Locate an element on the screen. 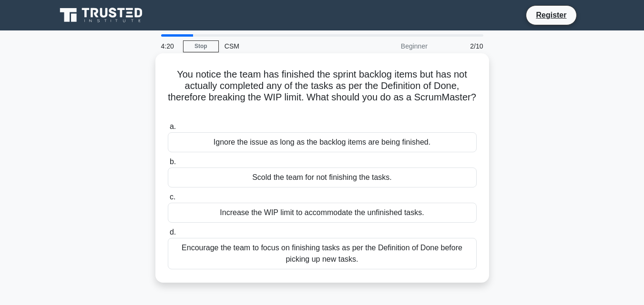 Image resolution: width=644 pixels, height=305 pixels. div: Scold the team for not finishing the tasks. is located at coordinates (322, 177).